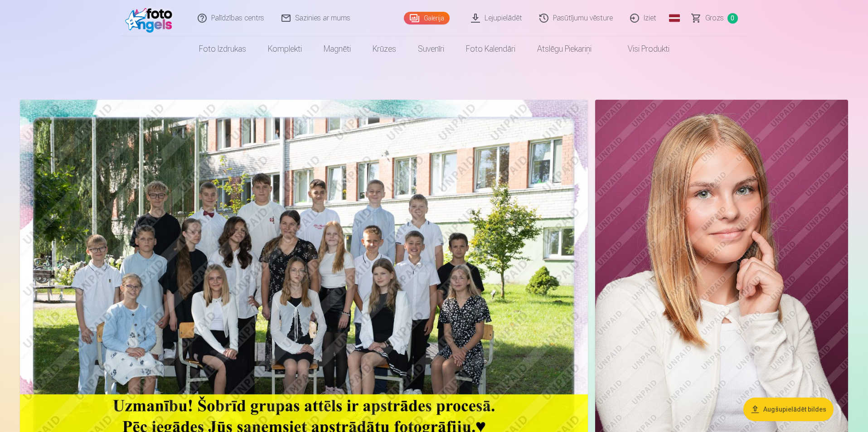  What do you see at coordinates (641, 49) in the screenshot?
I see `a: Visi produkti` at bounding box center [641, 49].